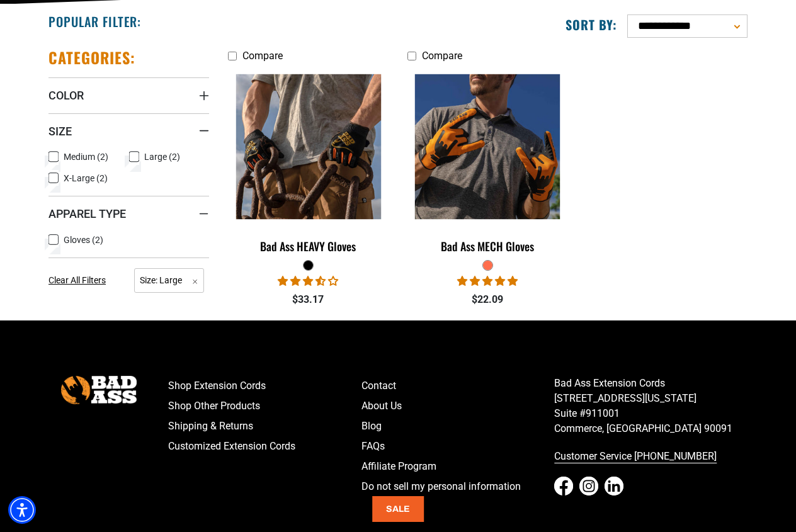 The width and height of the screenshot is (796, 532). I want to click on a: Size: Large, so click(169, 280).